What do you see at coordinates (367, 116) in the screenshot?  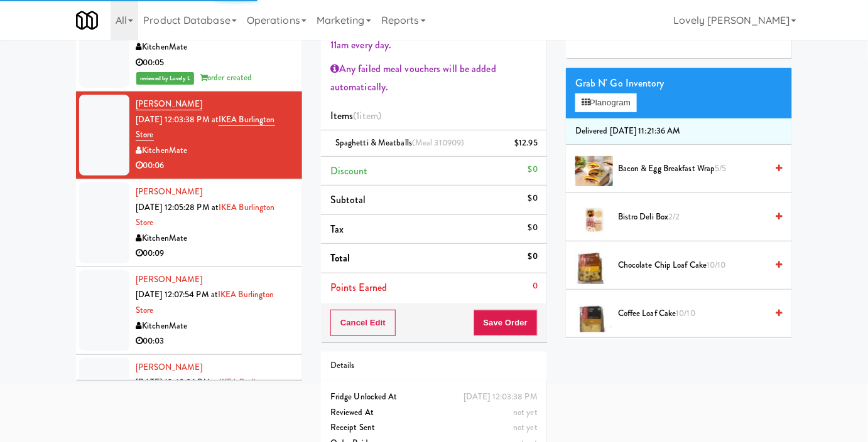 I see `span: (1 )` at bounding box center [367, 116].